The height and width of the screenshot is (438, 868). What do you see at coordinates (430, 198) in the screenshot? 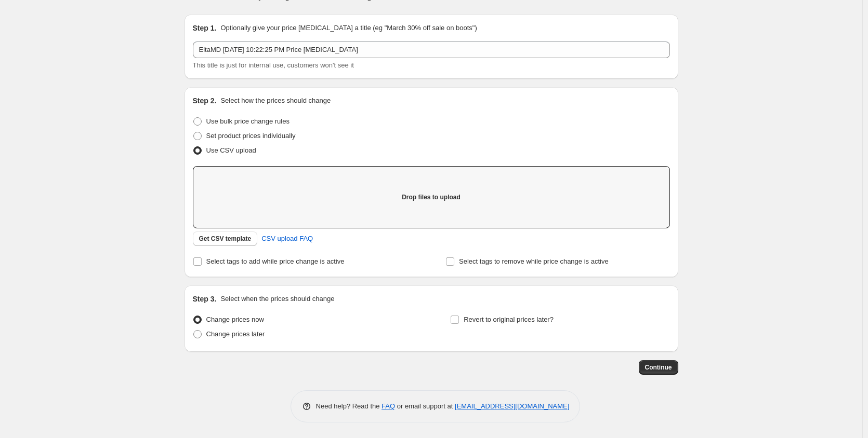
I see `span: Add files` at bounding box center [430, 198].